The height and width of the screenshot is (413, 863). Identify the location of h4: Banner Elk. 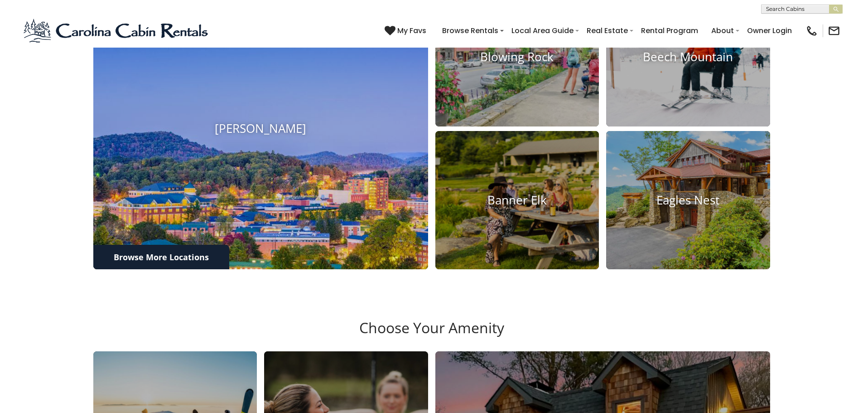
(517, 200).